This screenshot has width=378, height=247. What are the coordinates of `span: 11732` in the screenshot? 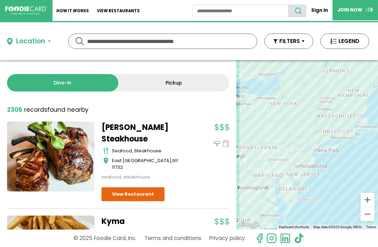 It's located at (117, 167).